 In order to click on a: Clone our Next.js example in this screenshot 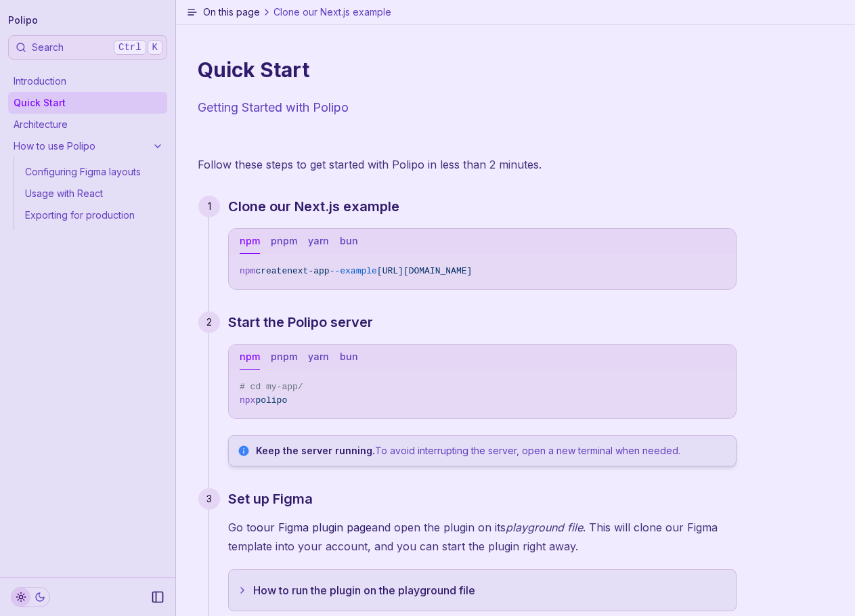, I will do `click(313, 206)`.